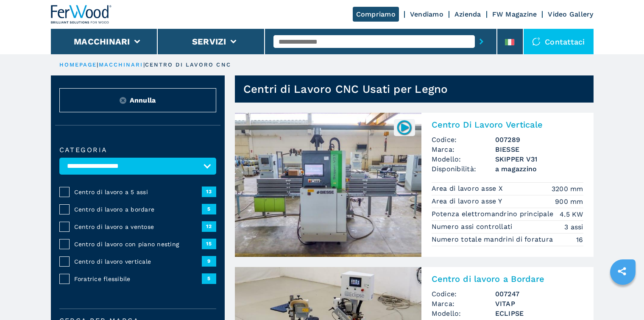 The height and width of the screenshot is (320, 644). Describe the element at coordinates (570, 14) in the screenshot. I see `a: Video Gallery` at that location.